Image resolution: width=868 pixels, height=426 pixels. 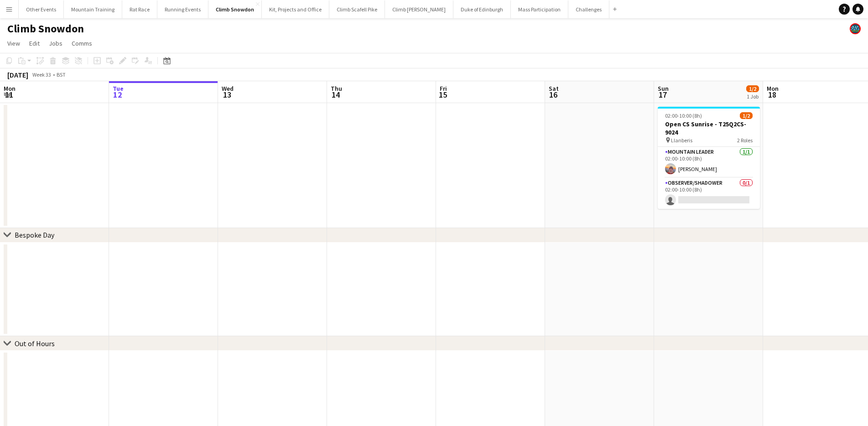 What do you see at coordinates (35, 44) in the screenshot?
I see `a: Edit` at bounding box center [35, 44].